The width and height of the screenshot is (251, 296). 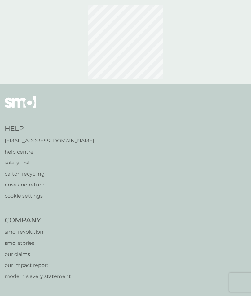 What do you see at coordinates (49, 174) in the screenshot?
I see `p: carton recycling` at bounding box center [49, 174].